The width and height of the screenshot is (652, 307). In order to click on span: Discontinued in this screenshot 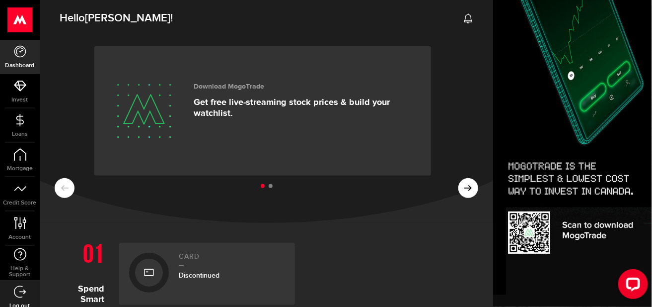, I will do `click(199, 275)`.